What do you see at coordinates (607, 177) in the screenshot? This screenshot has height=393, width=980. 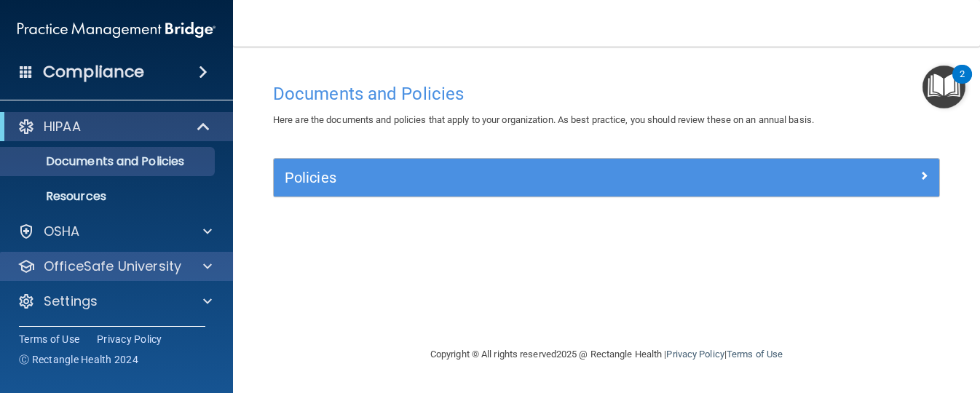 I see `a: Policies` at bounding box center [607, 177].